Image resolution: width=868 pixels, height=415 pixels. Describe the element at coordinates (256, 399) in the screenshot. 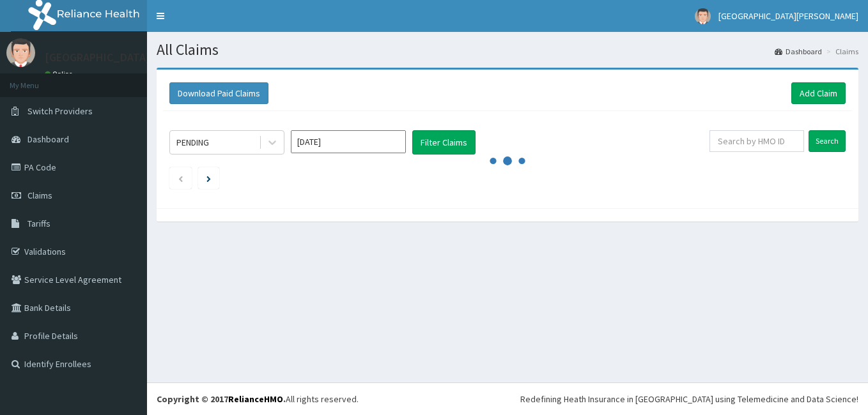

I see `a: RelianceHMO` at that location.